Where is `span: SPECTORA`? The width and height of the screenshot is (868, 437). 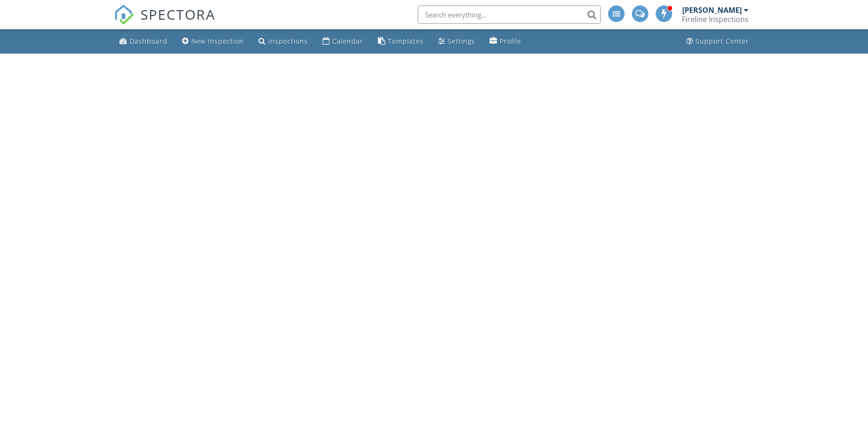 span: SPECTORA is located at coordinates (178, 14).